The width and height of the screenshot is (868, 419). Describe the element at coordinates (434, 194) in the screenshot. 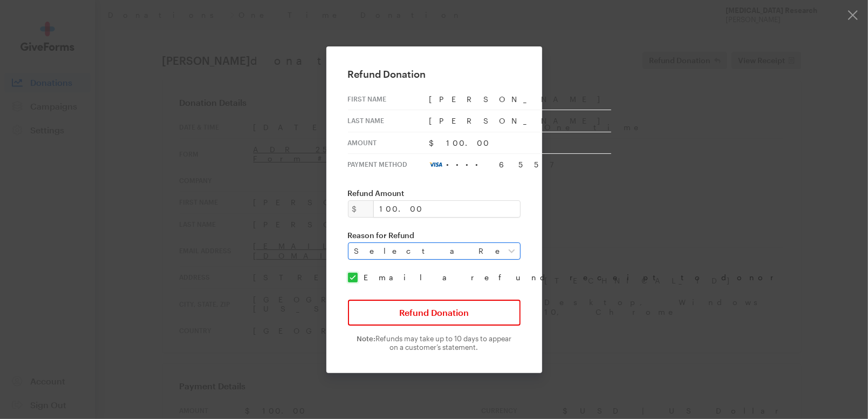

I see `label: Refund Amount` at that location.